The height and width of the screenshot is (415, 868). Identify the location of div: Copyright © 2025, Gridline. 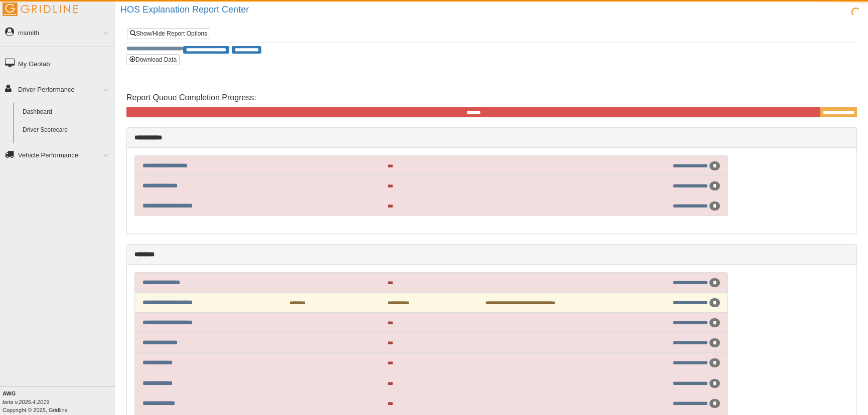
(59, 402).